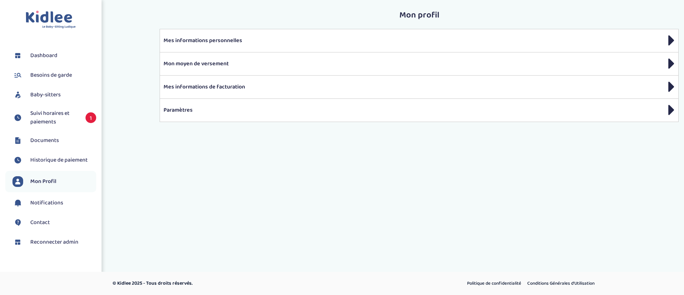 This screenshot has height=295, width=684. What do you see at coordinates (44, 56) in the screenshot?
I see `span: Dashboard` at bounding box center [44, 56].